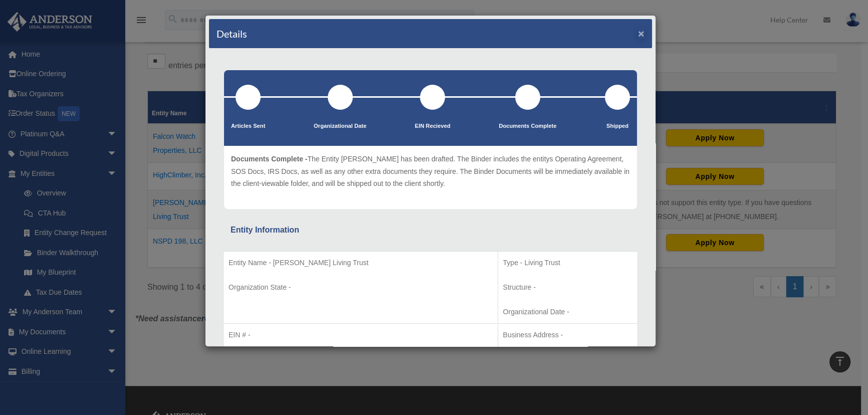  What do you see at coordinates (361, 335) in the screenshot?
I see `p: EIN # -` at bounding box center [361, 335].